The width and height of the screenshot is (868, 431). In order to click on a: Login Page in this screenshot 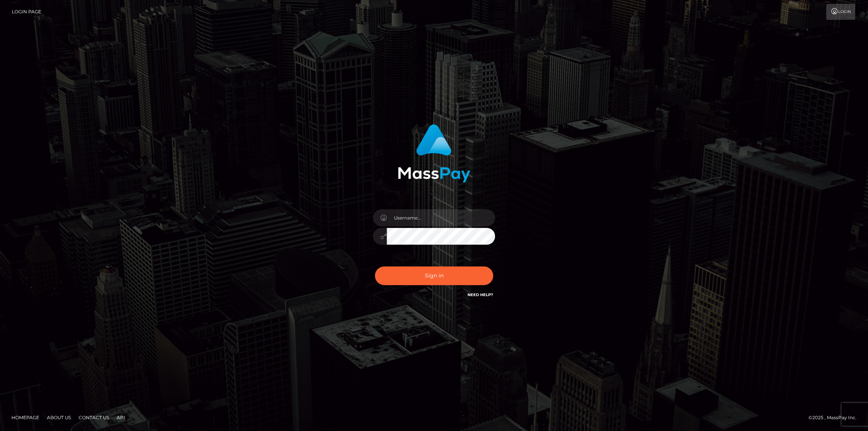, I will do `click(26, 12)`.